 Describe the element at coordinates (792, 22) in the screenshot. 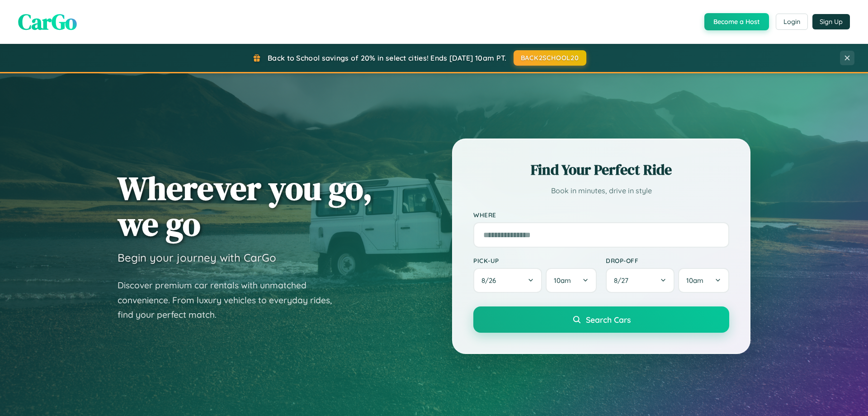

I see `button: Login` at that location.